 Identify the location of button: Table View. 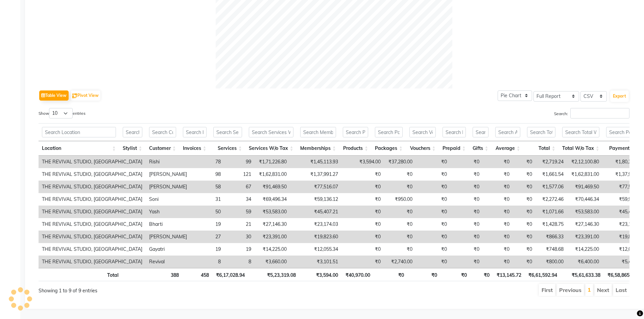
(54, 95).